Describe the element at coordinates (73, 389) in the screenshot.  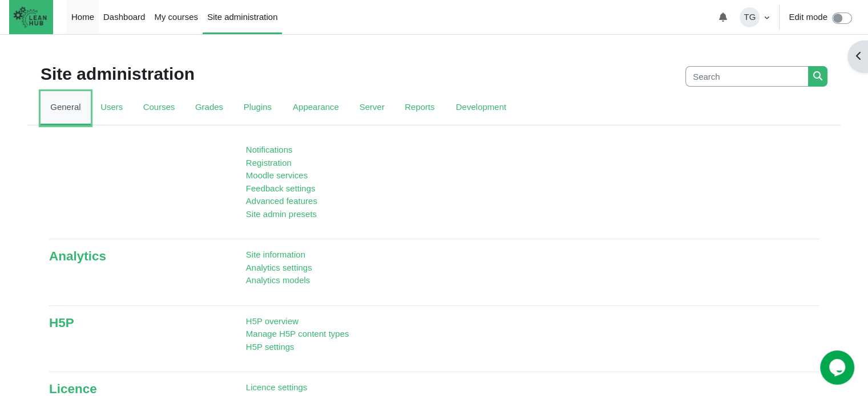
I see `a: Licence` at that location.